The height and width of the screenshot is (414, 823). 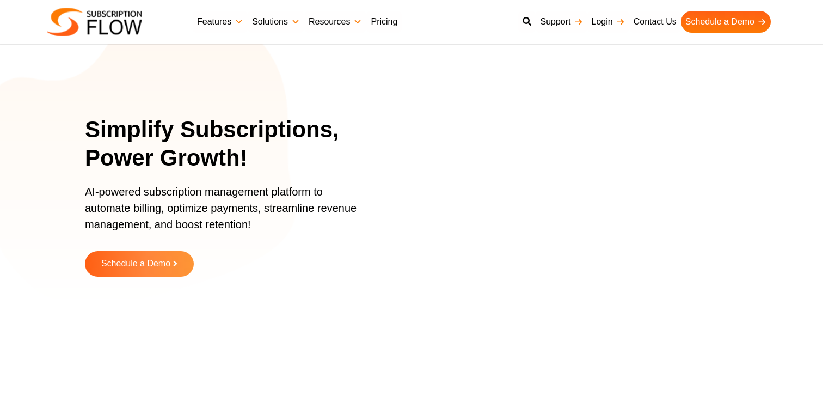 I want to click on a: Login, so click(x=608, y=22).